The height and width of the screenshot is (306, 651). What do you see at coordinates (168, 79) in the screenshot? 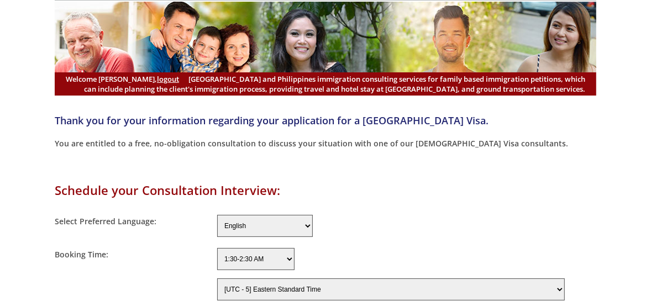
I see `a: logout` at bounding box center [168, 79].